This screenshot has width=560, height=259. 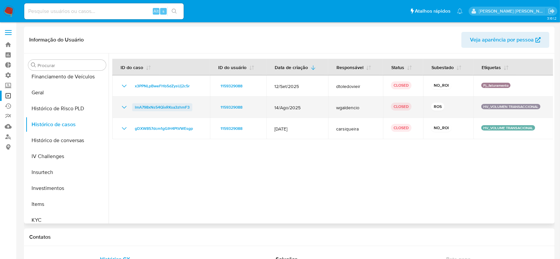 I want to click on span: s, so click(x=163, y=11).